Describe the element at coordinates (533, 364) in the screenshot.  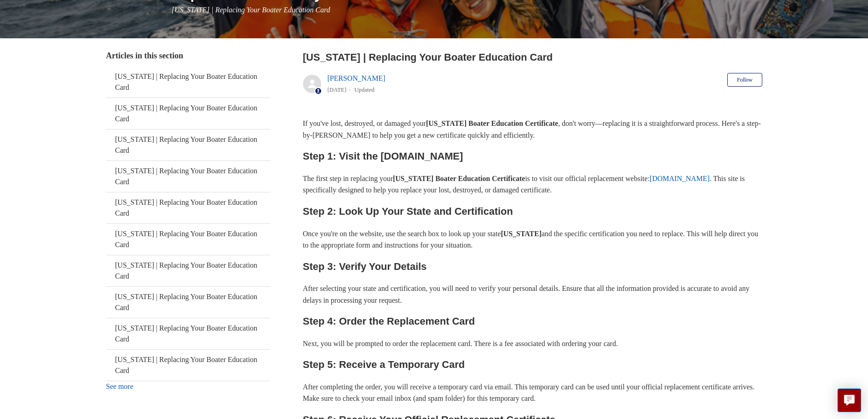
I see `h2: Step 5: Receive a Temporary Card` at that location.